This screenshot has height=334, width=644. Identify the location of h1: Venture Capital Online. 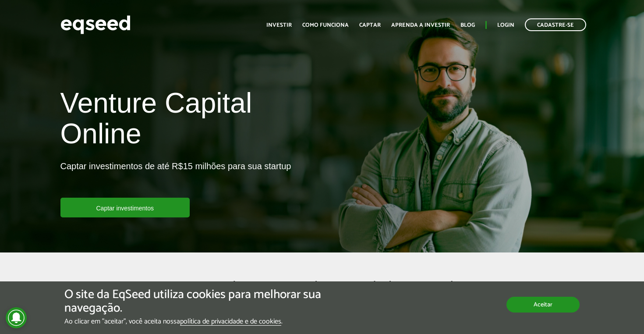
(188, 121).